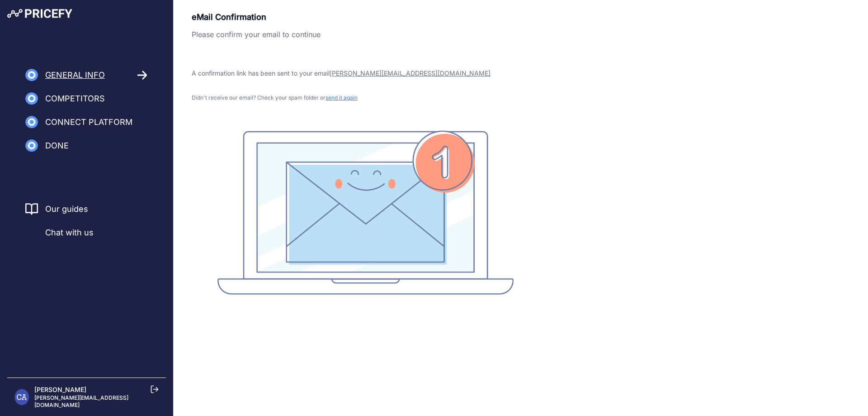 Image resolution: width=868 pixels, height=416 pixels. What do you see at coordinates (341, 97) in the screenshot?
I see `span: send it again` at bounding box center [341, 97].